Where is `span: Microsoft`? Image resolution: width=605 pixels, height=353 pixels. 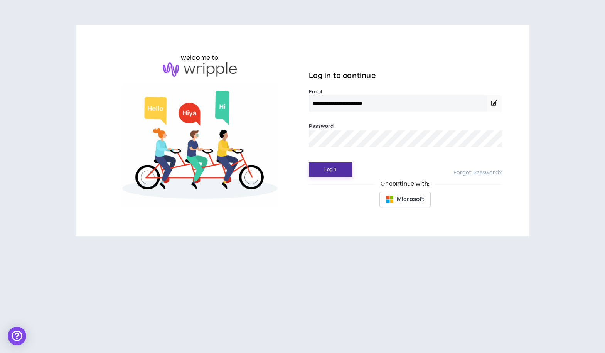 span: Microsoft is located at coordinates (410, 199).